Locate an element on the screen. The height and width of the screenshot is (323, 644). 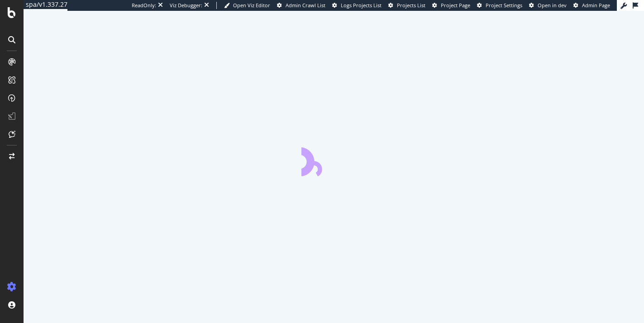
span: Projects List is located at coordinates (411, 5).